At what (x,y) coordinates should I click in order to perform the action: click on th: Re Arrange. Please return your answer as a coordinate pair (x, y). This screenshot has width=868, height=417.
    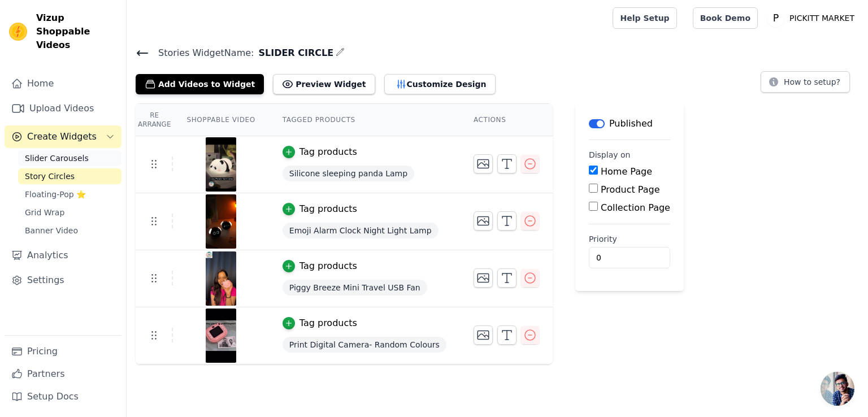
    Looking at the image, I should click on (155, 120).